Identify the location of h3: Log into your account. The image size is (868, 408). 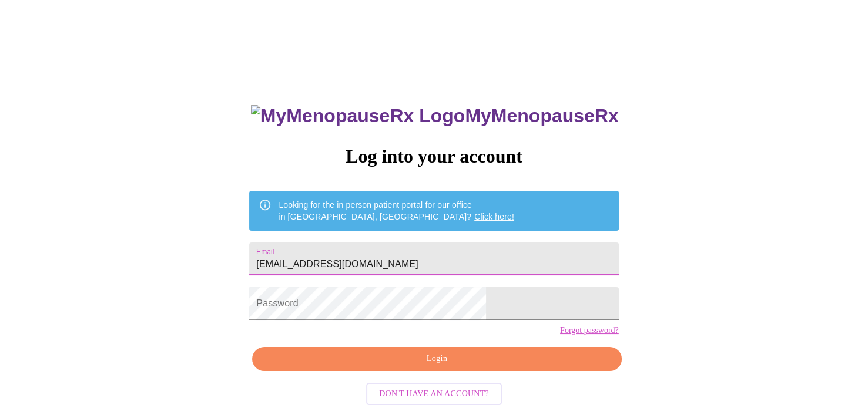
(434, 157).